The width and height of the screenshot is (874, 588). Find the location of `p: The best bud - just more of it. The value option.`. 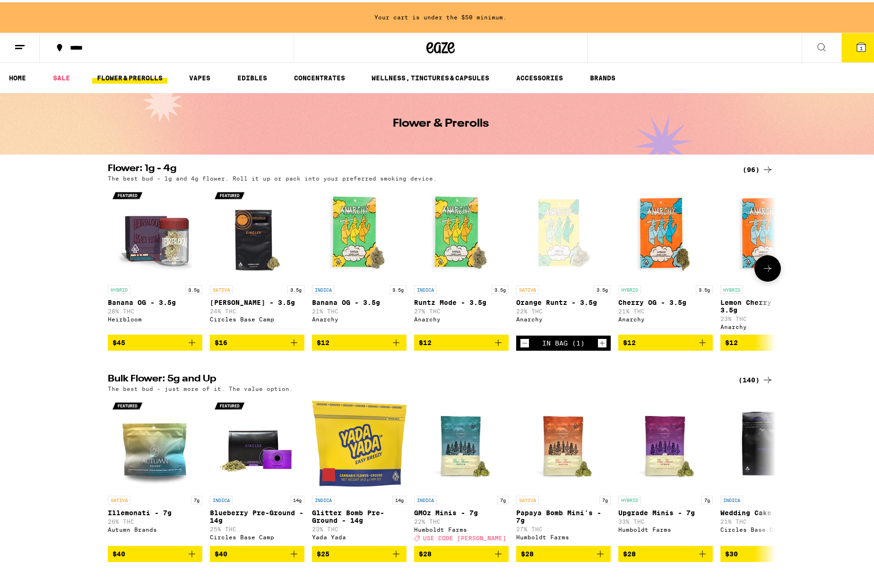

p: The best bud - just more of it. The value option. is located at coordinates (200, 386).